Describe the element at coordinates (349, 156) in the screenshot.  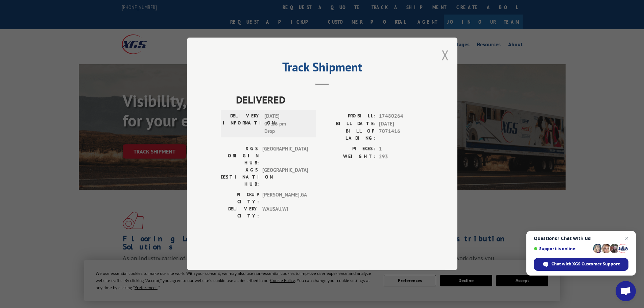
I see `label: WEIGHT:` at that location.